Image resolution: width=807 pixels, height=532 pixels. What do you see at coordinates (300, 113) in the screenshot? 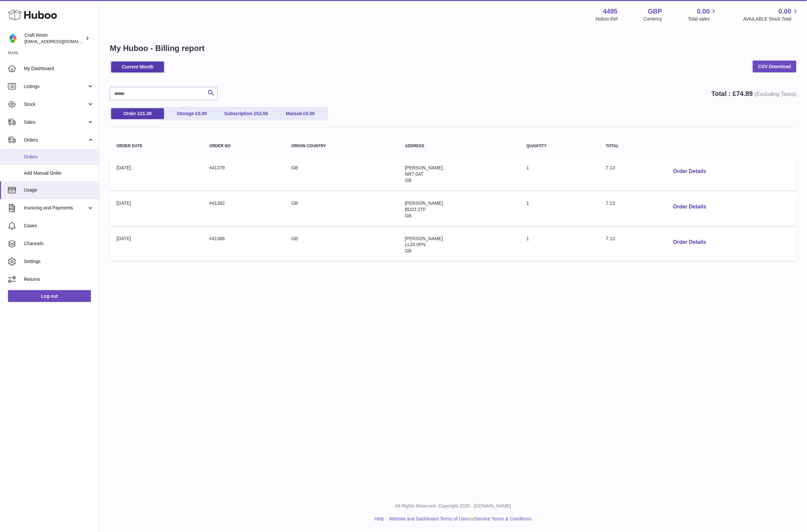
I see `a: Manual £0.00` at bounding box center [300, 113].